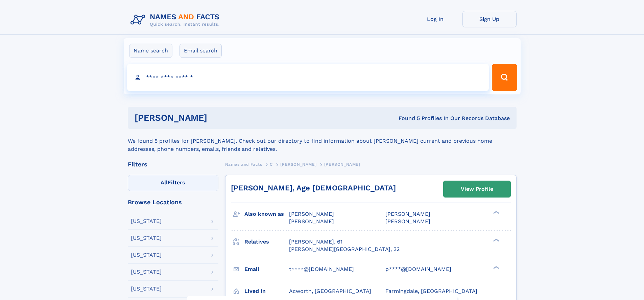 This screenshot has width=644, height=300. Describe the element at coordinates (164, 182) in the screenshot. I see `span: All` at that location.